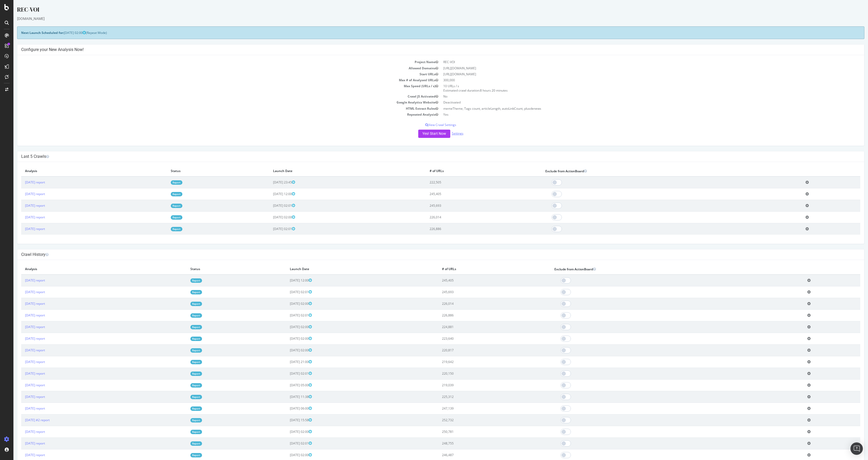  Describe the element at coordinates (29, 32) in the screenshot. I see `strong: Next Launch Scheduled for:` at that location.